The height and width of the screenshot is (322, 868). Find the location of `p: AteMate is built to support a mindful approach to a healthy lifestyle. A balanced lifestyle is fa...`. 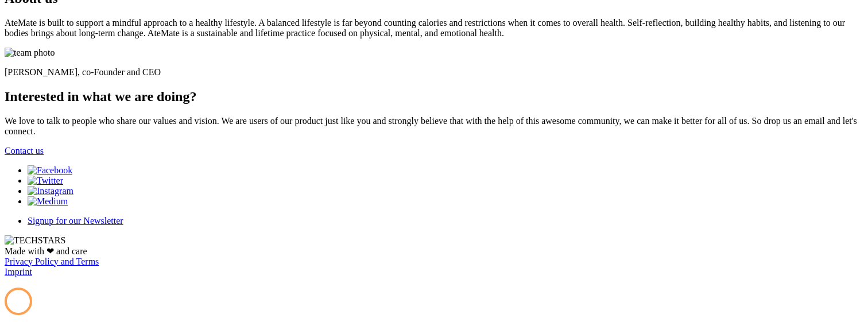

p: AteMate is built to support a mindful approach to a healthy lifestyle. A balanced lifestyle is fa... is located at coordinates (434, 28).